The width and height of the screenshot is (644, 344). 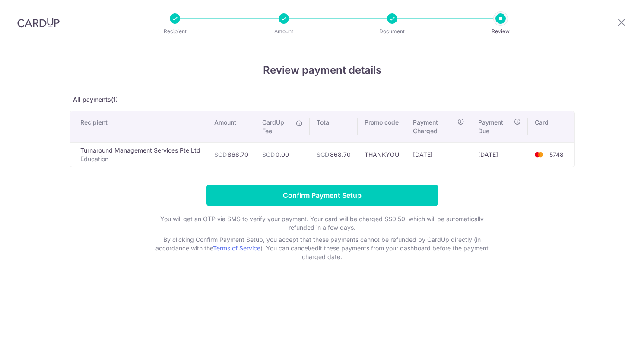 What do you see at coordinates (392, 32) in the screenshot?
I see `p: Document` at bounding box center [392, 32].